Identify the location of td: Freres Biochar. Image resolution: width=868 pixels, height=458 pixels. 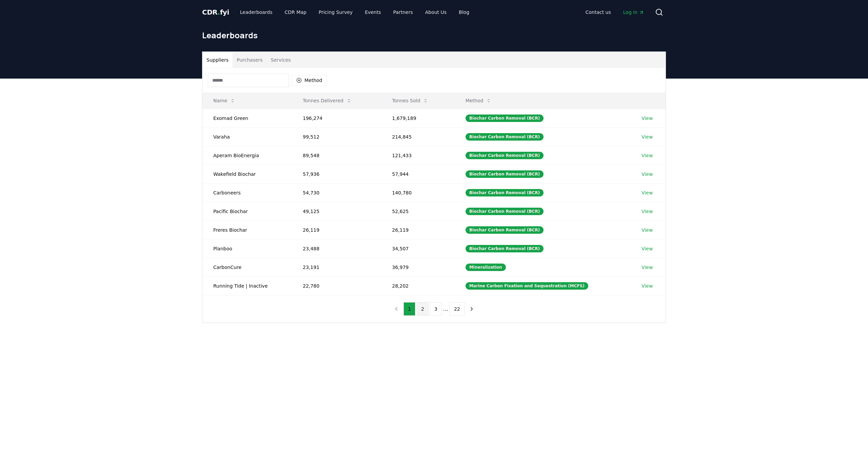
(247, 230).